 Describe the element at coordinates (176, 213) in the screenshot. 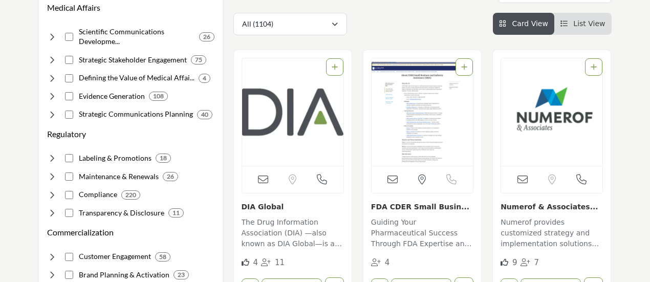

I see `div: 11 Results For Transparency & Disclosure` at that location.